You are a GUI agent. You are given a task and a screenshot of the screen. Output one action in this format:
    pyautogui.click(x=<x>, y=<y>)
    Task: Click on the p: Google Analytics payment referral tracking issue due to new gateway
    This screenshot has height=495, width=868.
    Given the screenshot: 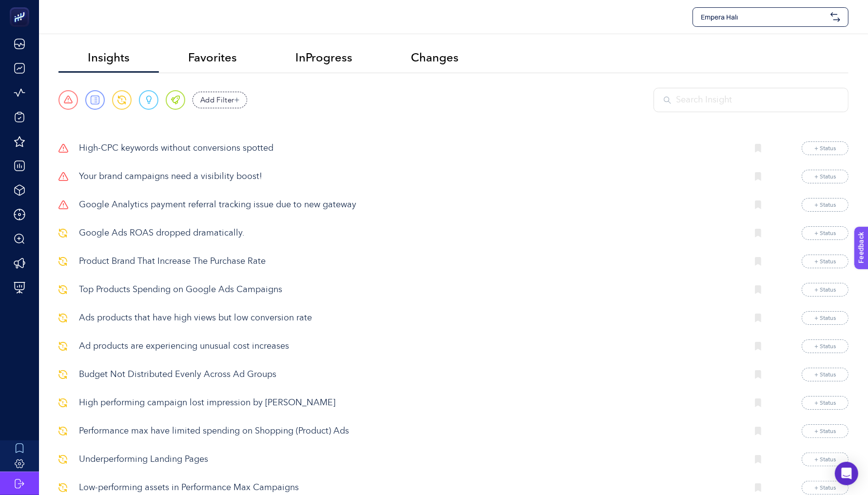 What is the action you would take?
    pyautogui.click(x=409, y=205)
    